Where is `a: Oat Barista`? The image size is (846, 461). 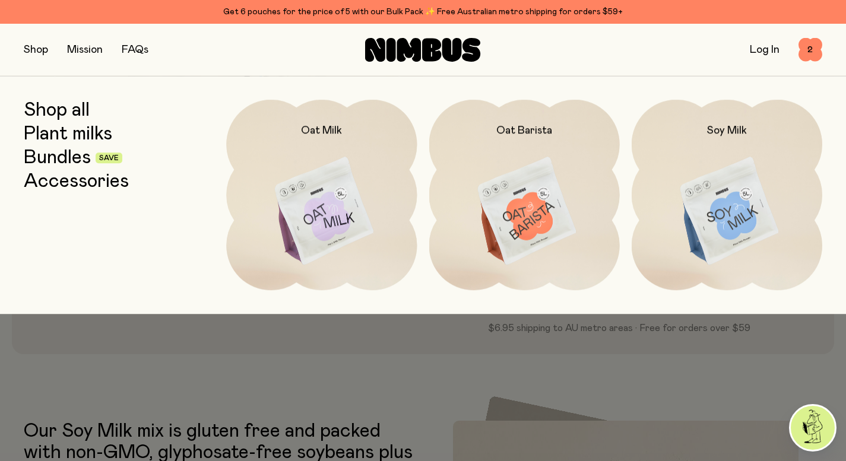 a: Oat Barista is located at coordinates (524, 195).